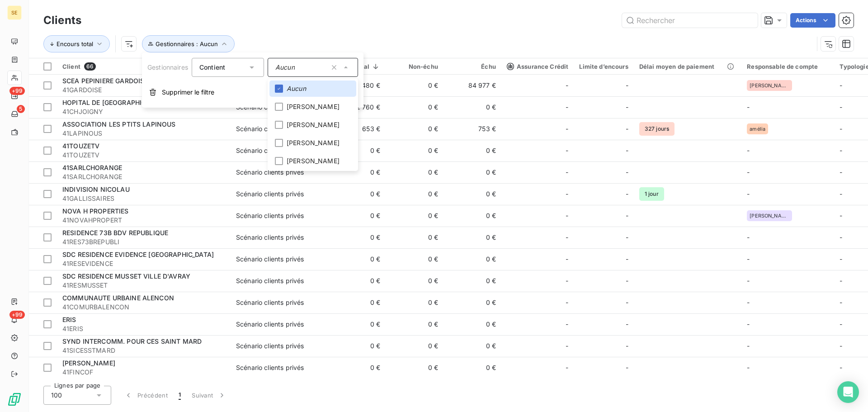 Image resolution: width=868 pixels, height=412 pixels. Describe the element at coordinates (144, 90) in the screenshot. I see `span: 41GARDOISE` at that location.